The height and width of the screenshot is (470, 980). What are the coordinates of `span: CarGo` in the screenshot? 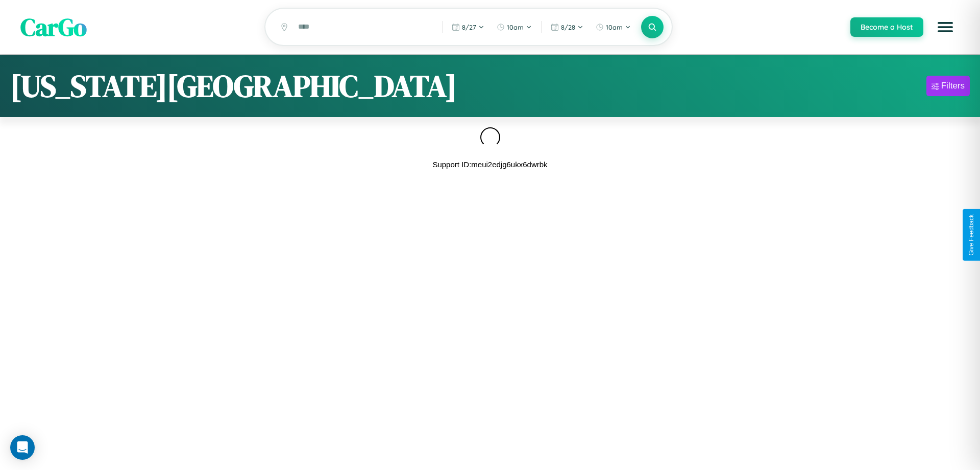 It's located at (54, 27).